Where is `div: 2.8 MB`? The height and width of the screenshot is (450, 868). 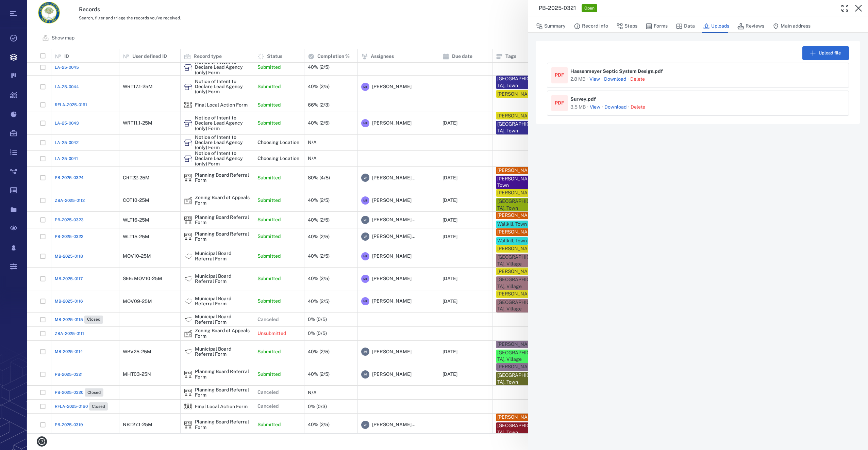 div: 2.8 MB is located at coordinates (578, 80).